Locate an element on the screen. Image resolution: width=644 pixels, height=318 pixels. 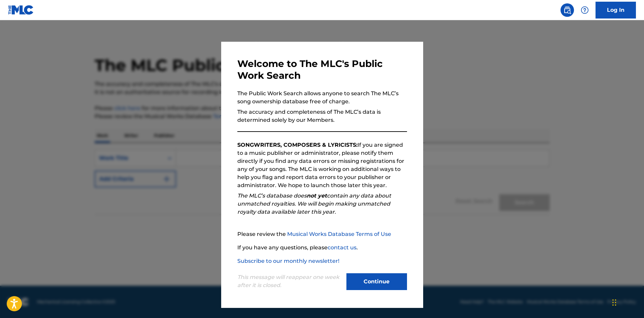
div: Help is located at coordinates (585, 10).